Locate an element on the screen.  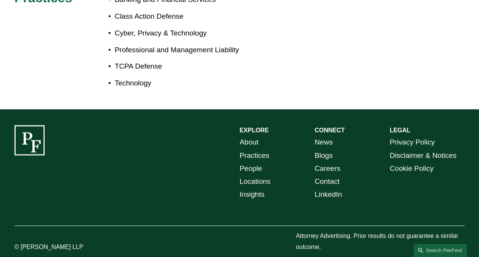
a: People is located at coordinates (251, 169).